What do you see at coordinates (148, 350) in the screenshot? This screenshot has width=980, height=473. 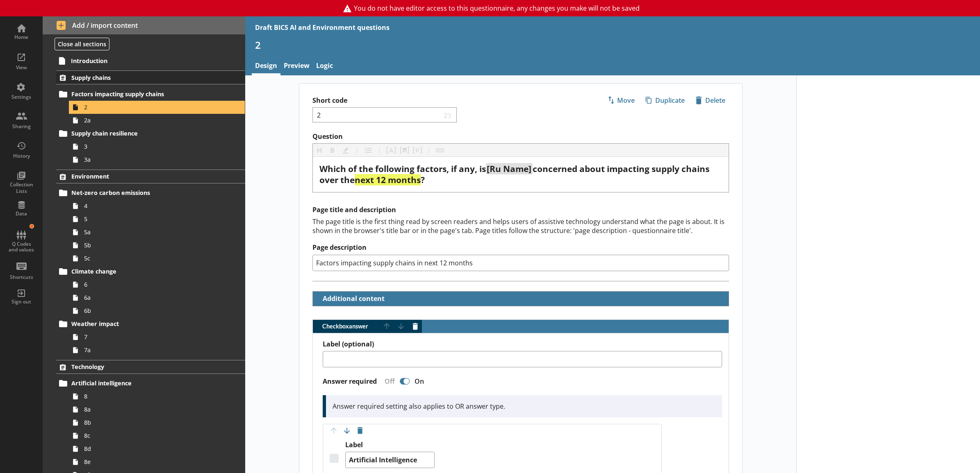 I see `span: 7a` at bounding box center [148, 350].